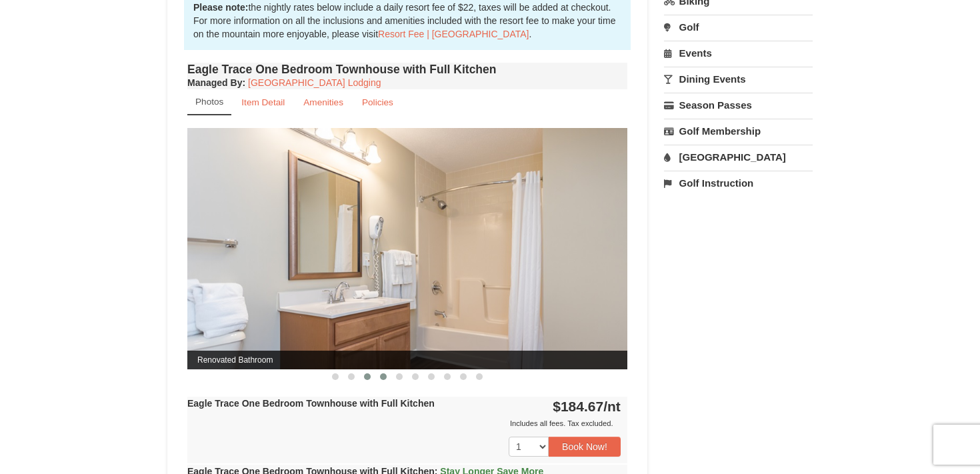 The height and width of the screenshot is (474, 980). I want to click on a: Golf Membership, so click(738, 131).